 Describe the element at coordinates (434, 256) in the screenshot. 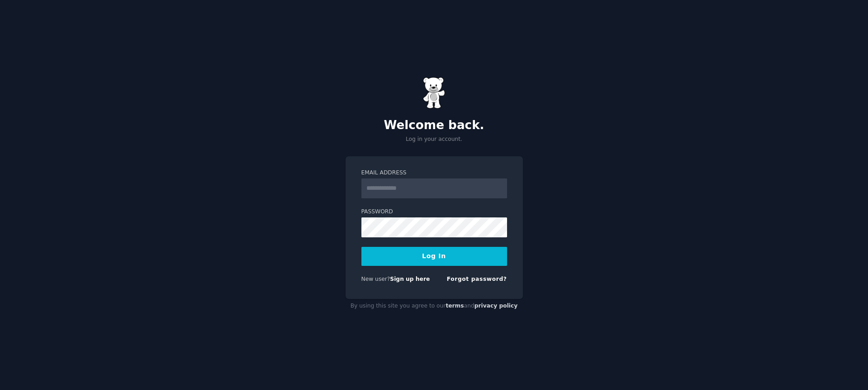

I see `button: Log In` at that location.